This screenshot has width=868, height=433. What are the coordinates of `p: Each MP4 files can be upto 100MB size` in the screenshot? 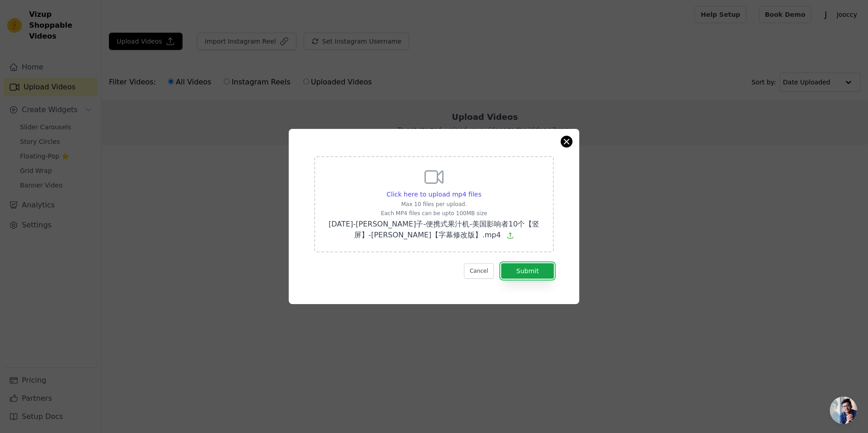 It's located at (434, 213).